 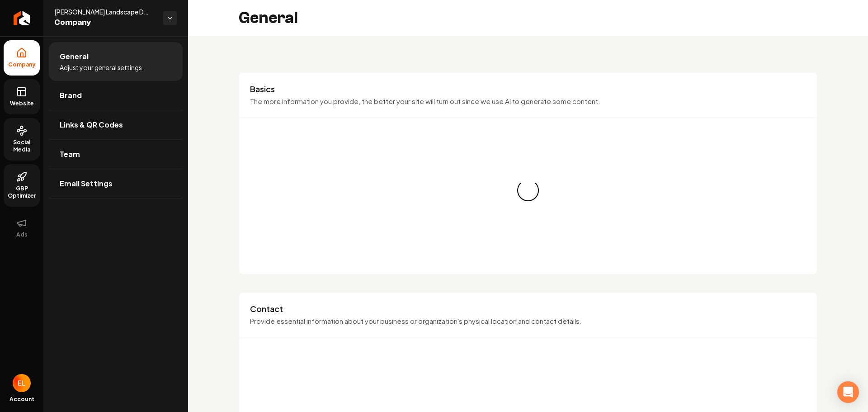 I want to click on p: The more information you provide, the better your site will turn out since we use AI to generate ..., so click(x=528, y=101).